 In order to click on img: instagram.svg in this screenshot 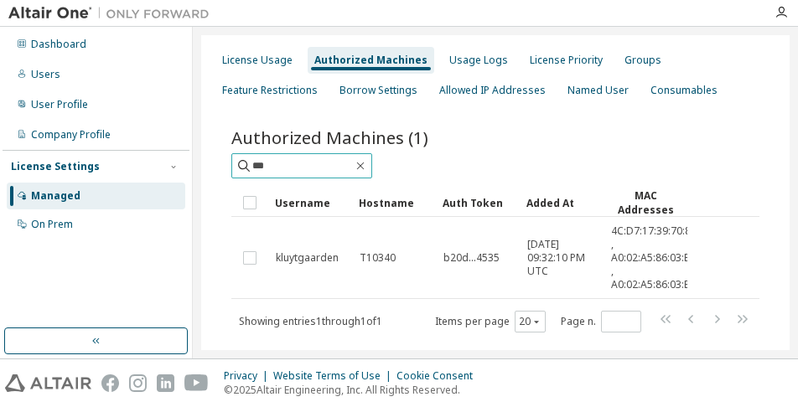, I will do `click(137, 383)`.